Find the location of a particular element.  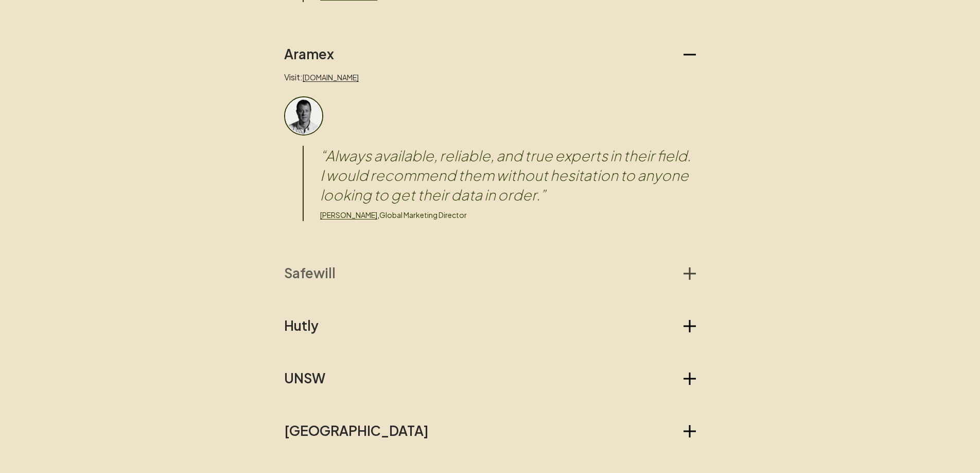

div: Aramex is located at coordinates (490, 141).